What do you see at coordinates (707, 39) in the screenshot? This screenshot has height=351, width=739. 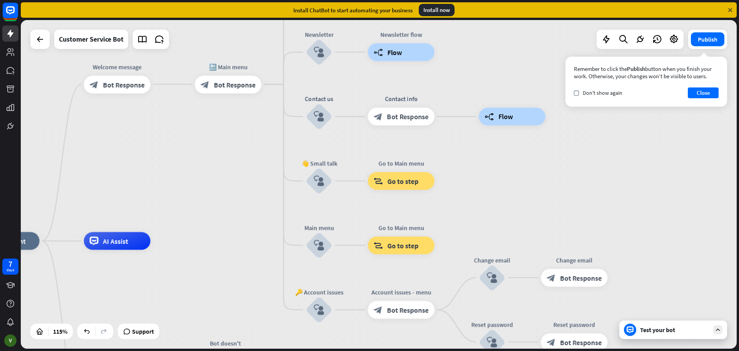 I see `button: Publish` at bounding box center [707, 39].